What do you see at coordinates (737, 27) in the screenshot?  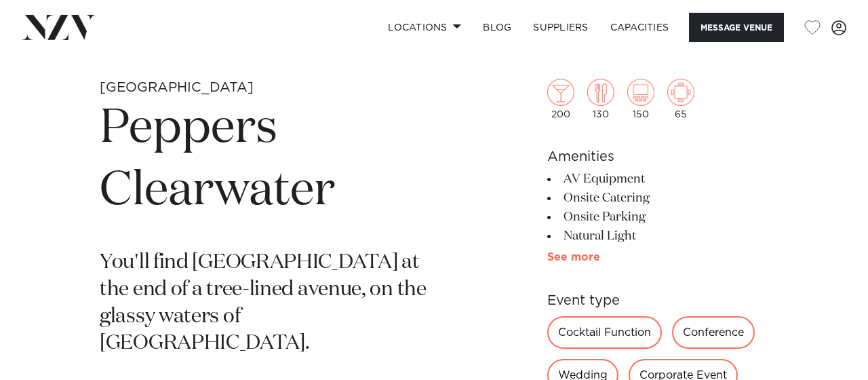 I see `button: Message Venue` at bounding box center [737, 27].